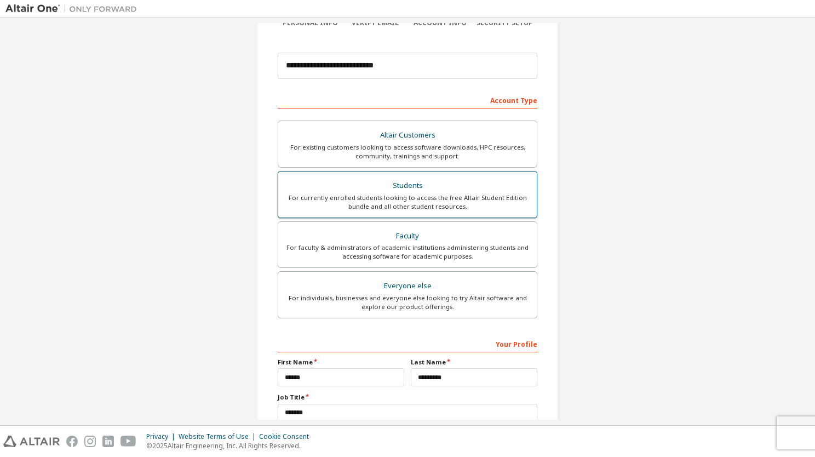  I want to click on div: Personal Info, so click(310, 23).